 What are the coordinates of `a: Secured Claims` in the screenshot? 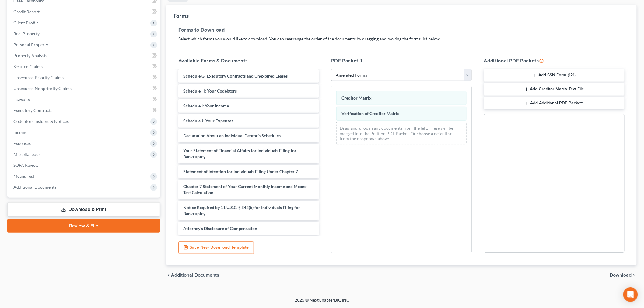 It's located at (84, 67).